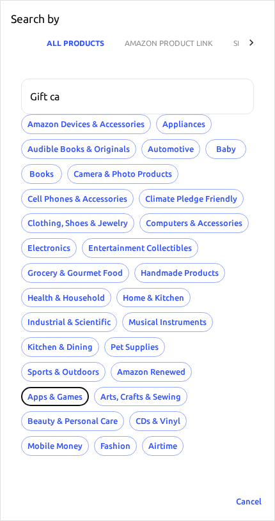 The width and height of the screenshot is (275, 521). Describe the element at coordinates (63, 372) in the screenshot. I see `button: Sports & Outdoors` at that location.